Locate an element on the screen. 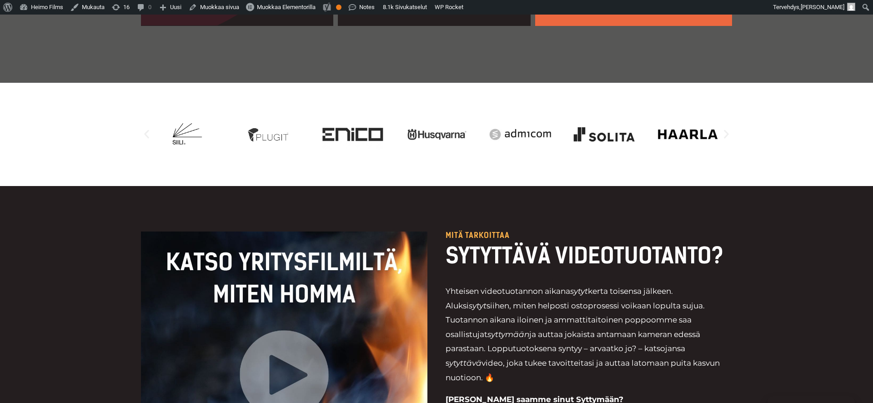 The width and height of the screenshot is (873, 403). div: Karuselli | Vieritys vaakasuunnassa: Vasen ja oikea nuoli is located at coordinates (436, 134).